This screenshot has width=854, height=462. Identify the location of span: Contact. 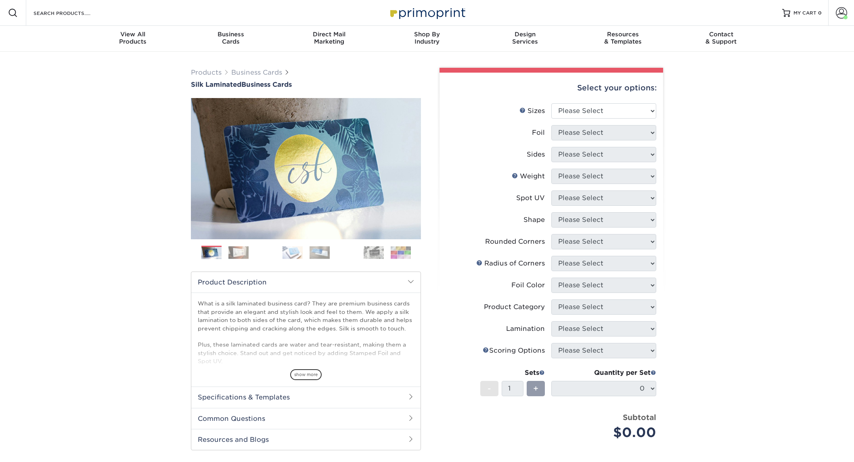
(721, 34).